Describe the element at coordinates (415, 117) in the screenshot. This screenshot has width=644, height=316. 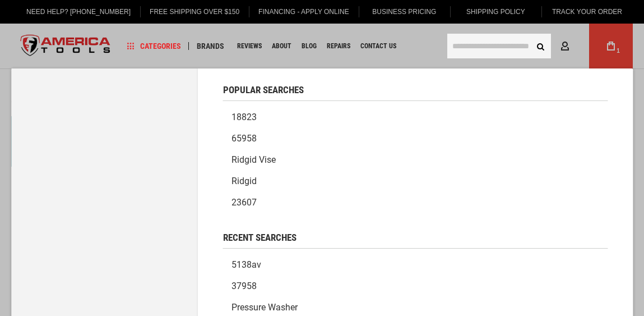
I see `a: 18823` at that location.